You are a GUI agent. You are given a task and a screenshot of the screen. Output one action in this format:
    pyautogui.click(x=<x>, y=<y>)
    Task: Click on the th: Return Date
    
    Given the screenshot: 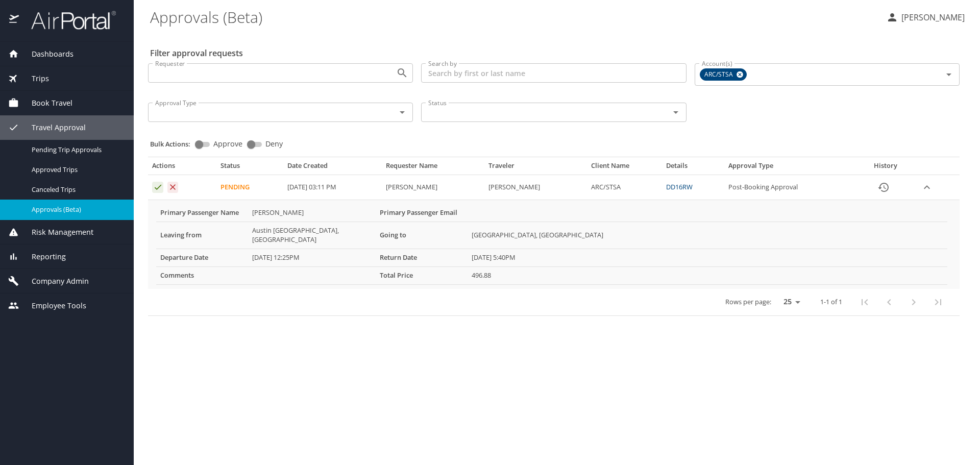 What is the action you would take?
    pyautogui.click(x=422, y=257)
    